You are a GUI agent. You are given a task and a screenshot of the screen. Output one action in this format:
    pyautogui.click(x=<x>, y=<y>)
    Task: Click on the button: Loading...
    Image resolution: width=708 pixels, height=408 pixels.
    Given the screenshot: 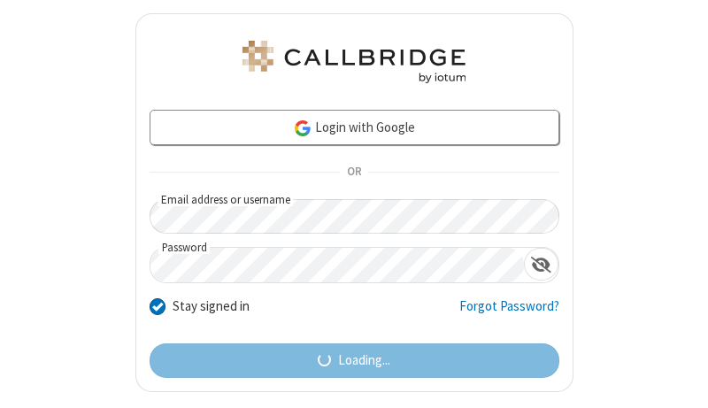 What is the action you would take?
    pyautogui.click(x=354, y=361)
    